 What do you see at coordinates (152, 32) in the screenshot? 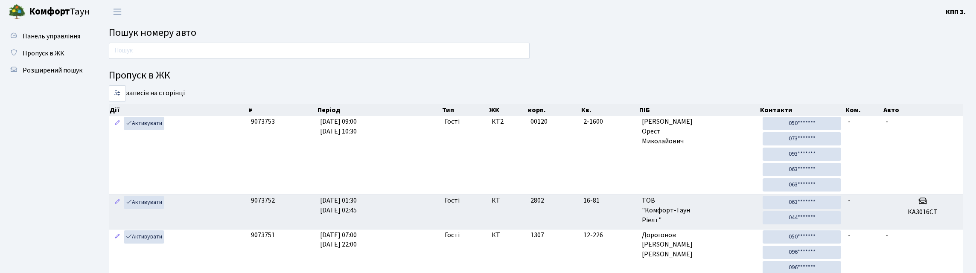
I see `span: Пошук номеру авто` at bounding box center [152, 32].